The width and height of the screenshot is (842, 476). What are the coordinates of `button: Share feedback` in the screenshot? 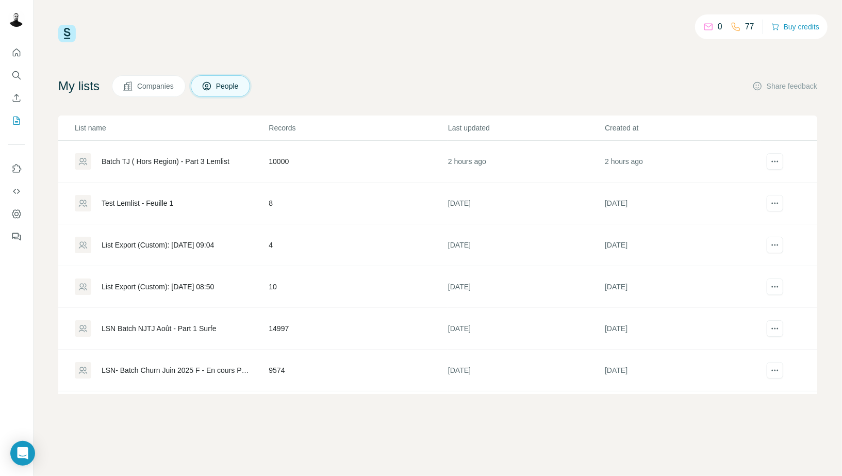 It's located at (785, 86).